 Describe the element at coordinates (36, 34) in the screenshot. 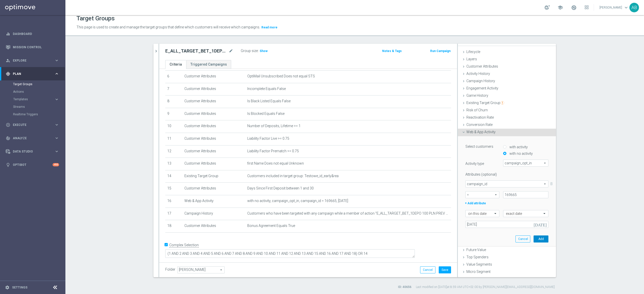

I see `a: Dashboard` at that location.